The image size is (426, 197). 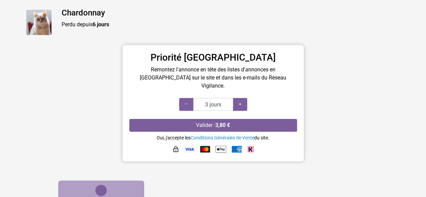 What do you see at coordinates (190, 149) in the screenshot?
I see `img: Visa` at bounding box center [190, 149].